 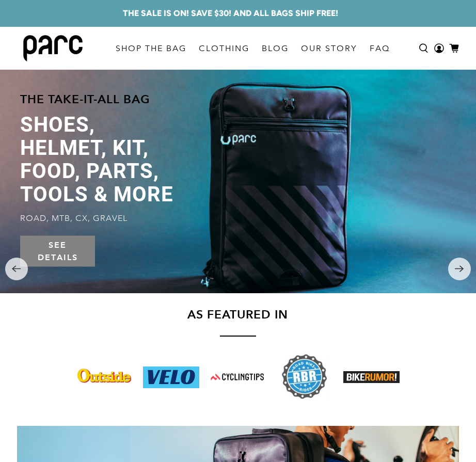 What do you see at coordinates (171, 377) in the screenshot?
I see `a: Velo cycling website logo linked to Parc cycling gear bag review on Velo magazine website.` at bounding box center [171, 377].